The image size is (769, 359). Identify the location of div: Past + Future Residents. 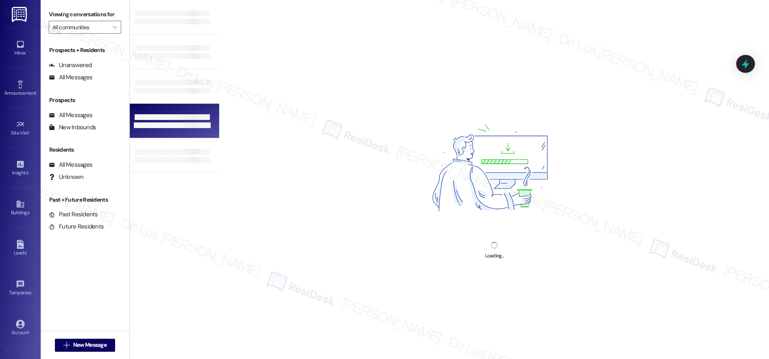
(85, 200).